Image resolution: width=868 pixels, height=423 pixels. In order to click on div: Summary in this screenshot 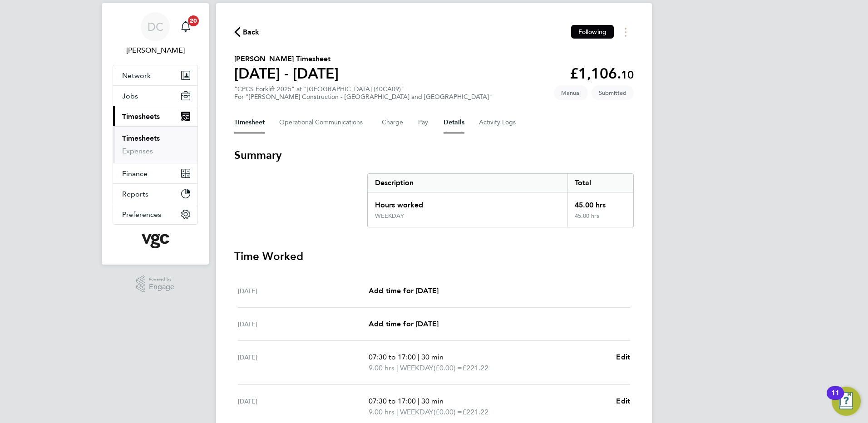, I will do `click(500, 200)`.